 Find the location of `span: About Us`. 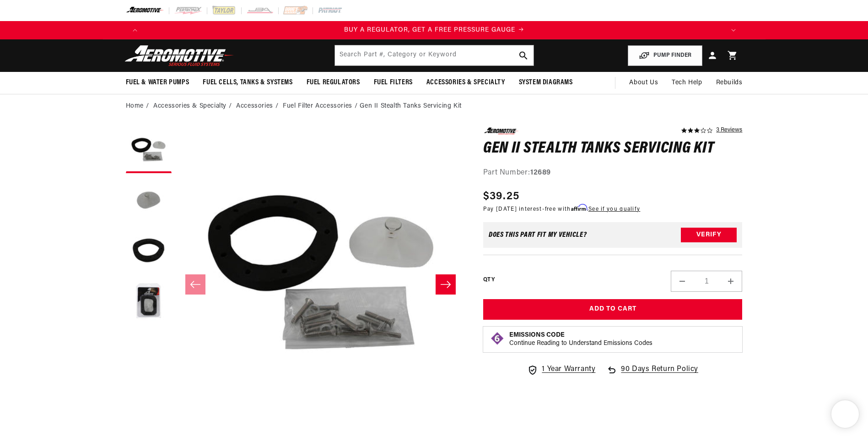

span: About Us is located at coordinates (644, 83).